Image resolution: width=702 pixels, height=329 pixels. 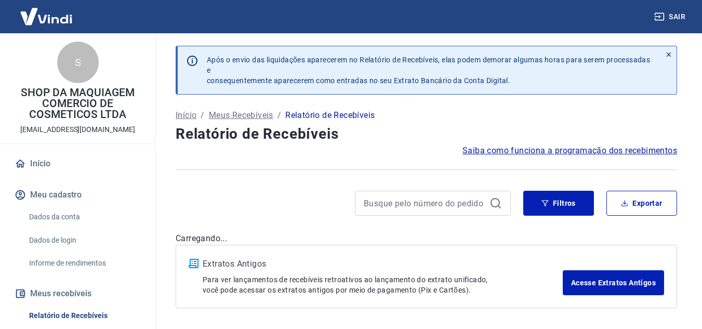 What do you see at coordinates (77, 103) in the screenshot?
I see `p: SHOP DA MAQUIAGEM COMERCIO DE COSMETICOS LTDA` at bounding box center [77, 103].